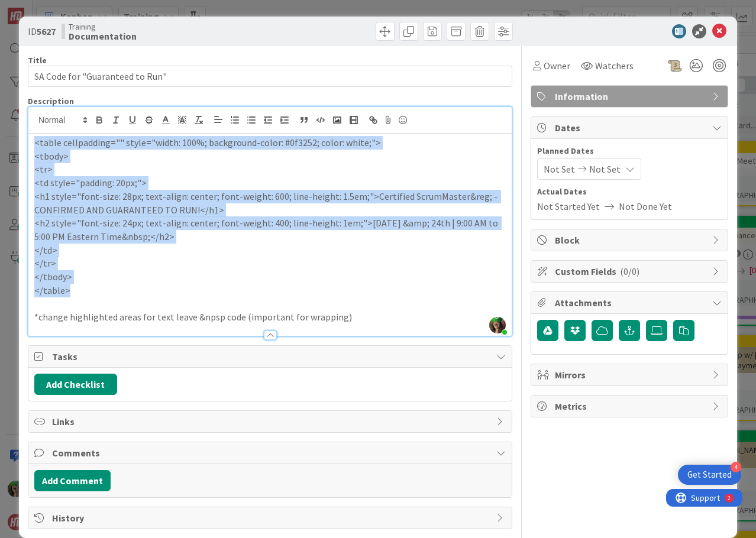 The width and height of the screenshot is (756, 538). I want to click on span: Not Started Yet, so click(569, 207).